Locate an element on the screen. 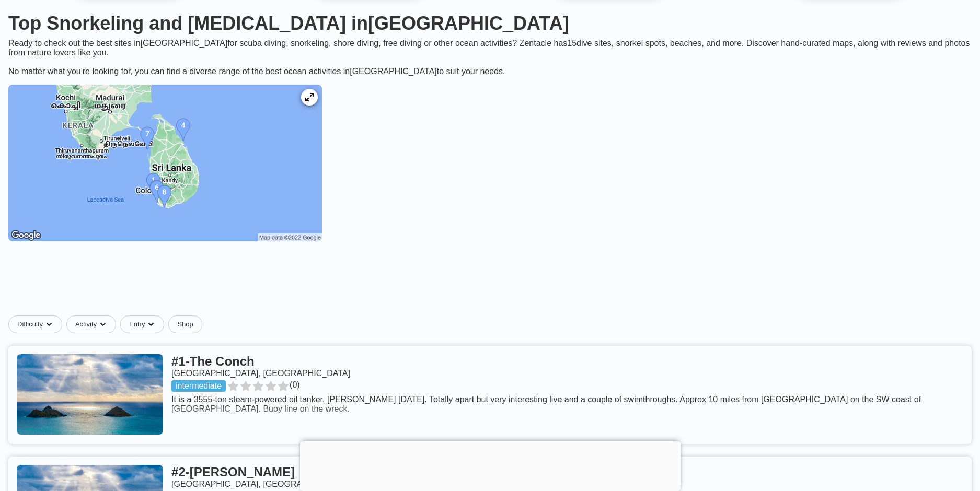 Image resolution: width=980 pixels, height=491 pixels. span: Activity is located at coordinates (86, 324).